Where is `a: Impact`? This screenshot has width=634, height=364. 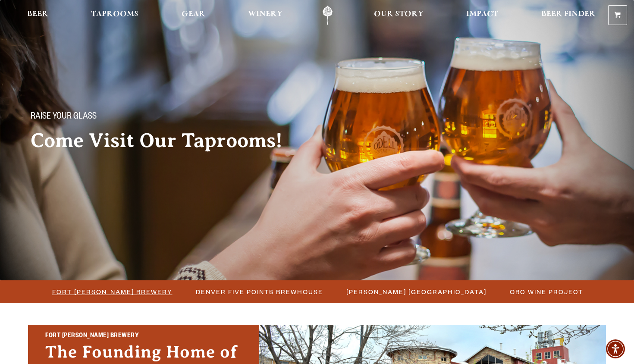 a: Impact is located at coordinates (482, 15).